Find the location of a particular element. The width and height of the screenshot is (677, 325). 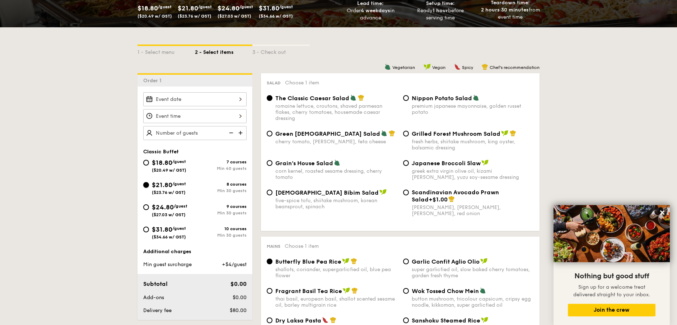

span: Lead time: is located at coordinates (371, 3).